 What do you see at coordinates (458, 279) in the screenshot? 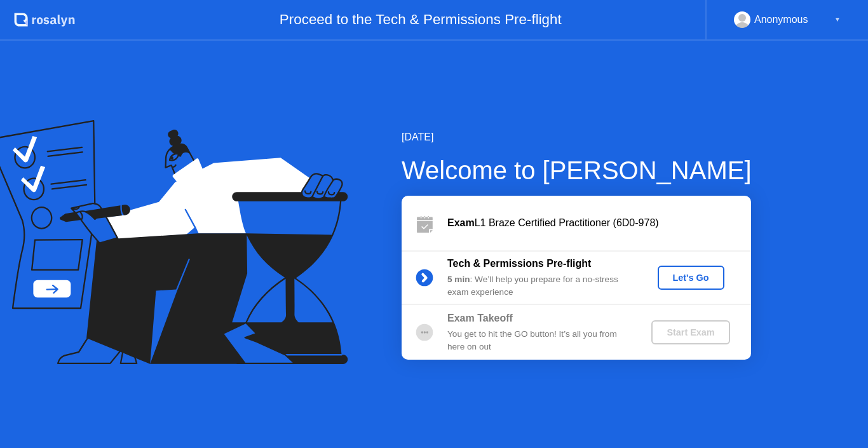
I see `b: 5 min` at bounding box center [458, 279].